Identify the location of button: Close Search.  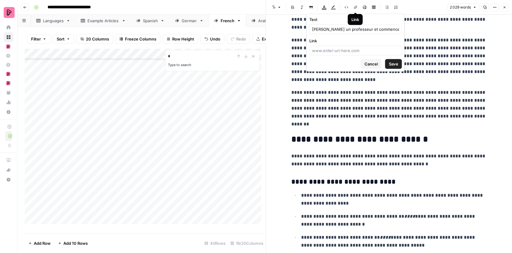
(253, 56).